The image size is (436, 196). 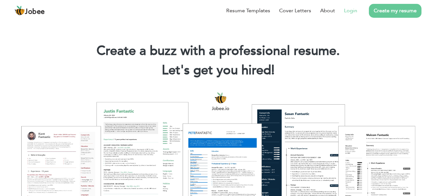 I want to click on h2: Let's, so click(x=218, y=70).